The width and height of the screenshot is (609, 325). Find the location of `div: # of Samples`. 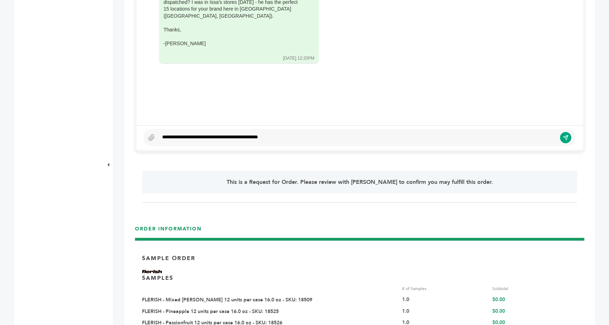

div: # of Samples is located at coordinates (444, 288).